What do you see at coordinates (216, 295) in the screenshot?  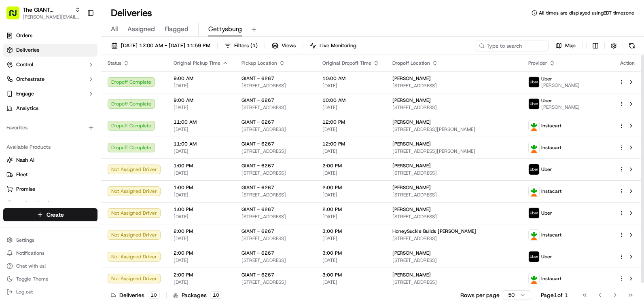 I see `div: 10` at bounding box center [216, 295].